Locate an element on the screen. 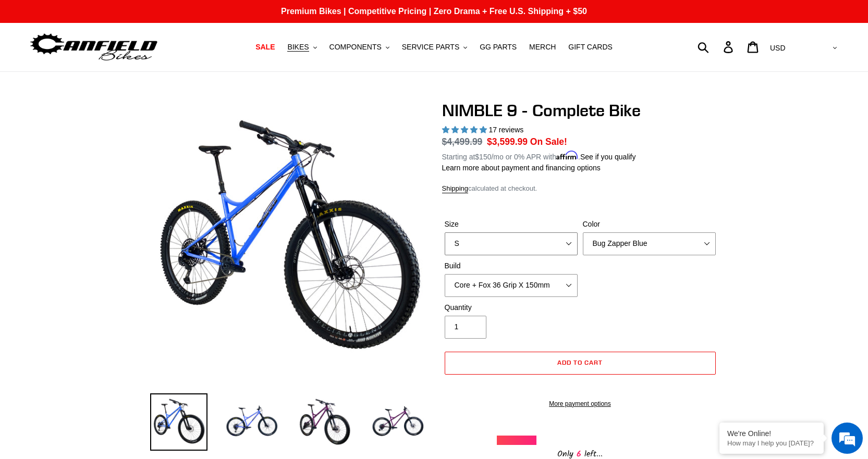  label: Quantity is located at coordinates (511, 307).